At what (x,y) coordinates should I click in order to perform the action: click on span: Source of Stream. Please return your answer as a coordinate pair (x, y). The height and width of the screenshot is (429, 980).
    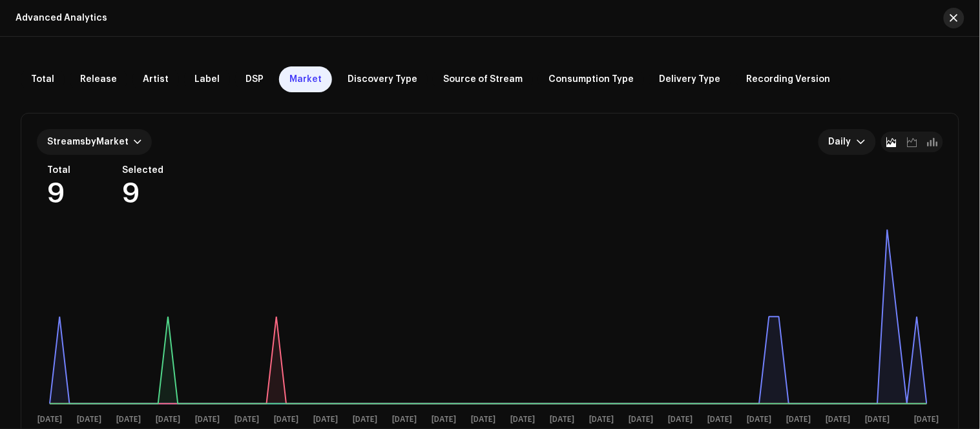
    Looking at the image, I should click on (483, 80).